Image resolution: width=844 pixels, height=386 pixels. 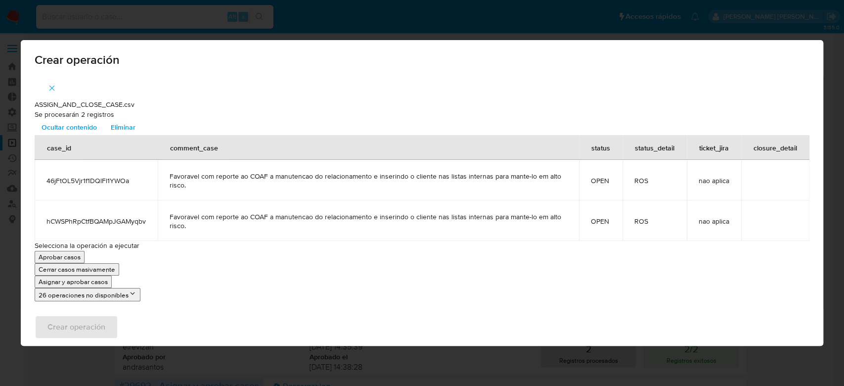 I want to click on span: Ocultar contenido, so click(x=69, y=127).